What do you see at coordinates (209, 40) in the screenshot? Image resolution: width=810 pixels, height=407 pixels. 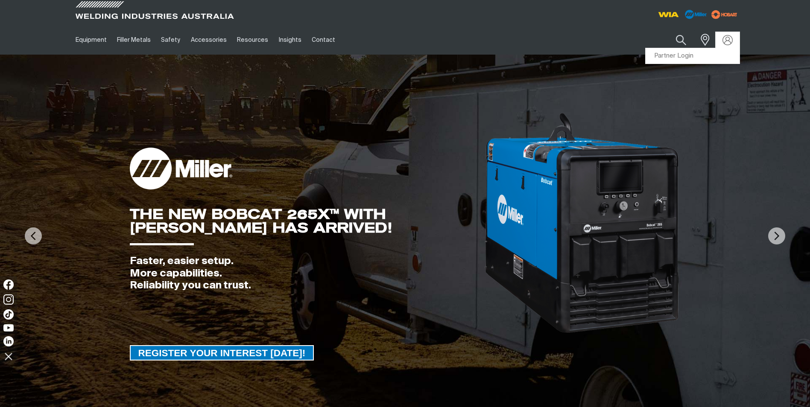 I see `a: Accessories` at bounding box center [209, 40].